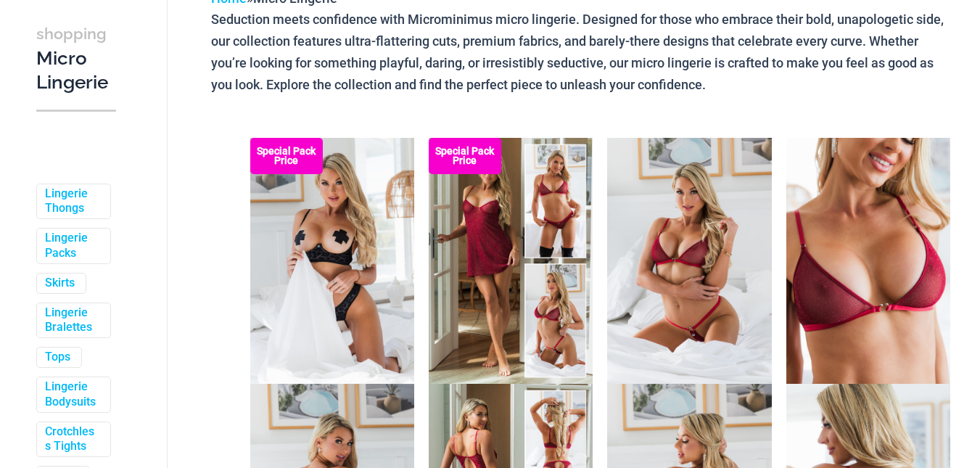 This screenshot has height=468, width=980. What do you see at coordinates (868, 261) in the screenshot?
I see `img: Guilty Pleasures Red 1045 Bra 01` at bounding box center [868, 261].